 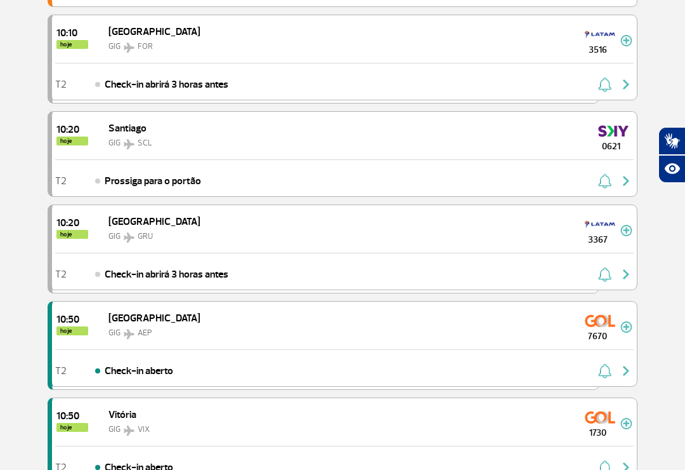 I want to click on div: Plugin de acessibilidade da Hand Talk., so click(x=672, y=155).